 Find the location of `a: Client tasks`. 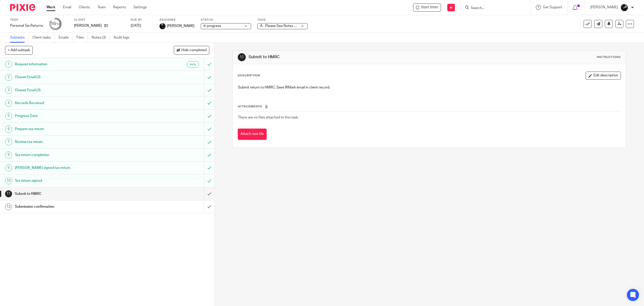

a: Client tasks is located at coordinates (44, 38).